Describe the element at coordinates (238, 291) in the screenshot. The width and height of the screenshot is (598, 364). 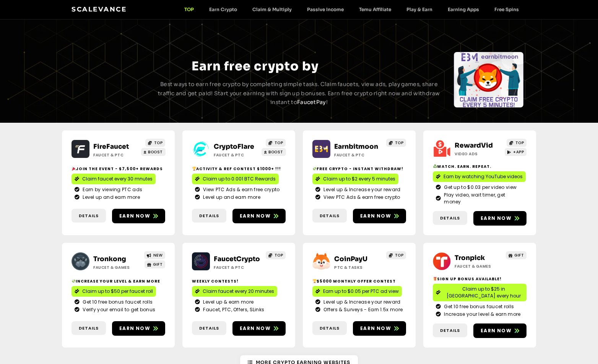
I see `span: Claim faucet every 20 minutes` at that location.